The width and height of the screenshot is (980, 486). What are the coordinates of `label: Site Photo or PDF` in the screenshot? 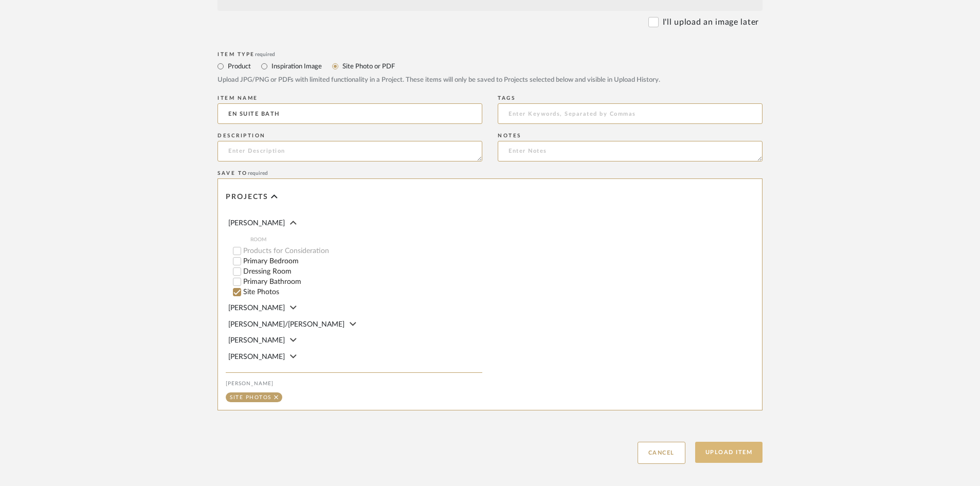 It's located at (368, 66).